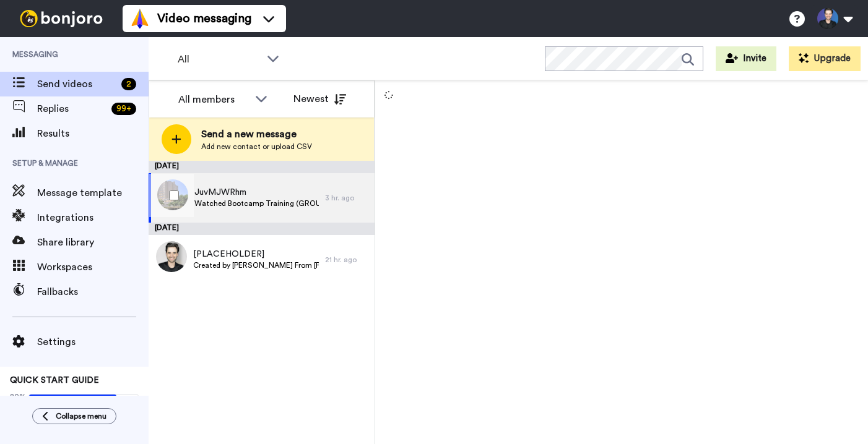 The image size is (868, 444). Describe the element at coordinates (320, 99) in the screenshot. I see `button: Newest` at that location.